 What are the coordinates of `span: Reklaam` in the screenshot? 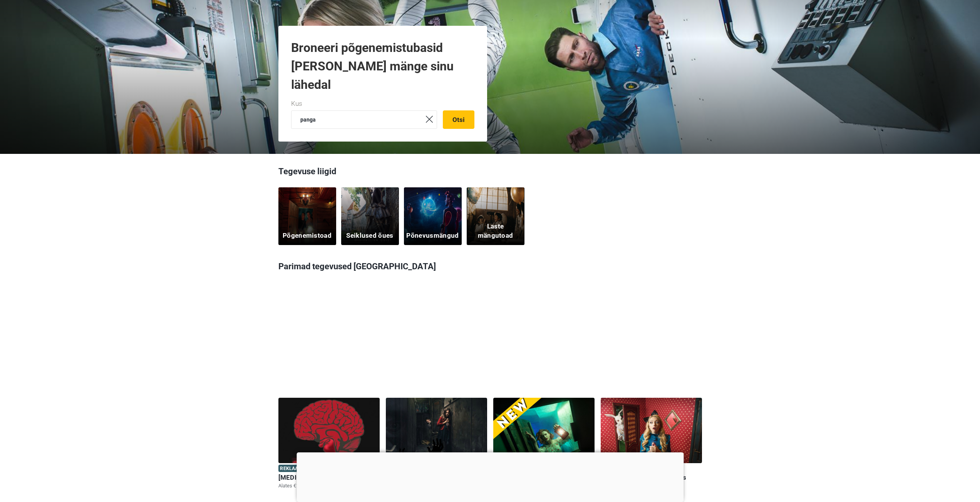 It's located at (292, 469).